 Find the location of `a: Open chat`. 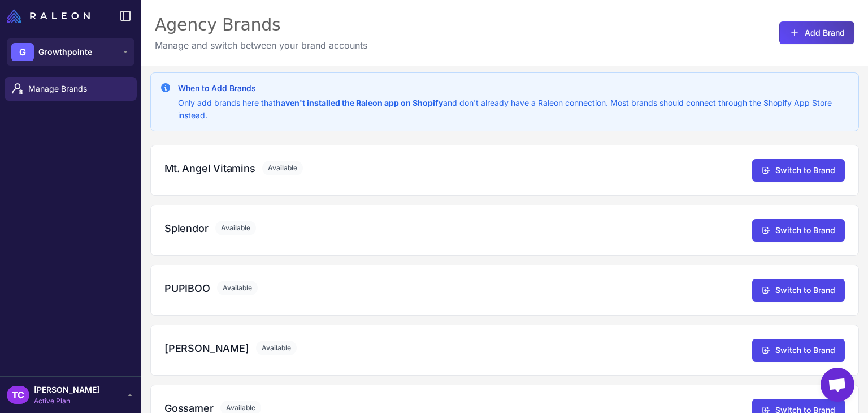

a: Open chat is located at coordinates (838, 385).